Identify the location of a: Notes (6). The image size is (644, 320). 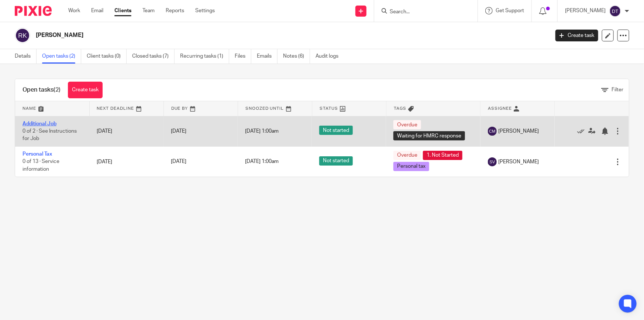
(296, 56).